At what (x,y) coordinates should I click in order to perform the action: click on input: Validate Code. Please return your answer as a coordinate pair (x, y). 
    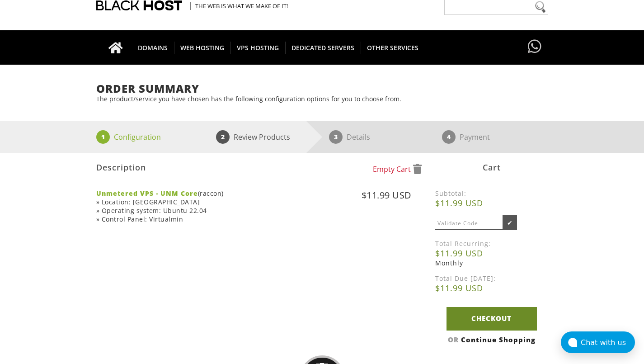
    Looking at the image, I should click on (469, 224).